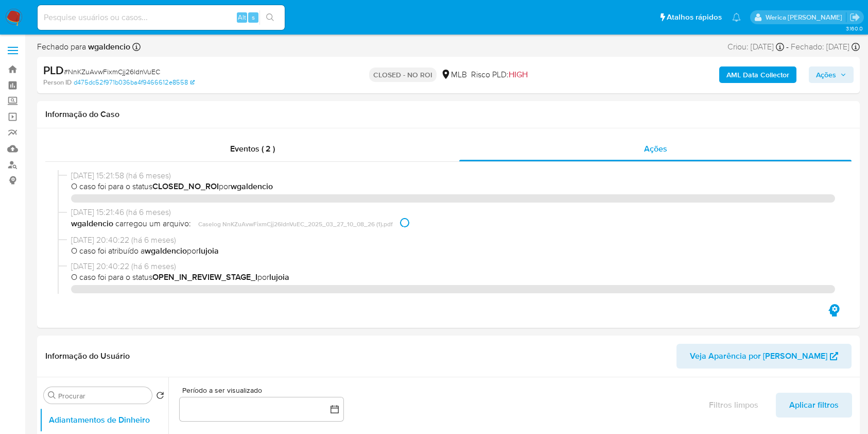 Image resolution: width=868 pixels, height=434 pixels. I want to click on span: Alt, so click(242, 17).